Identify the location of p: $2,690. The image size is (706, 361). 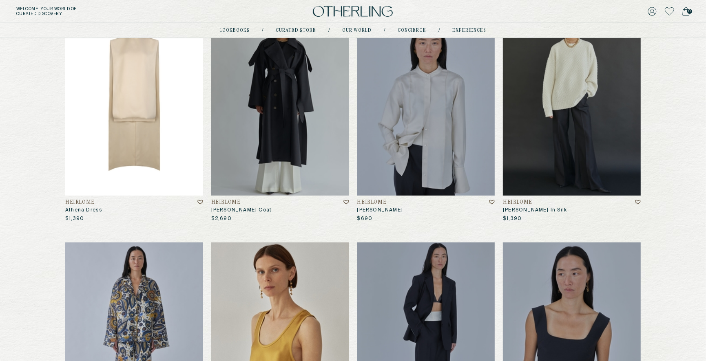
(221, 219).